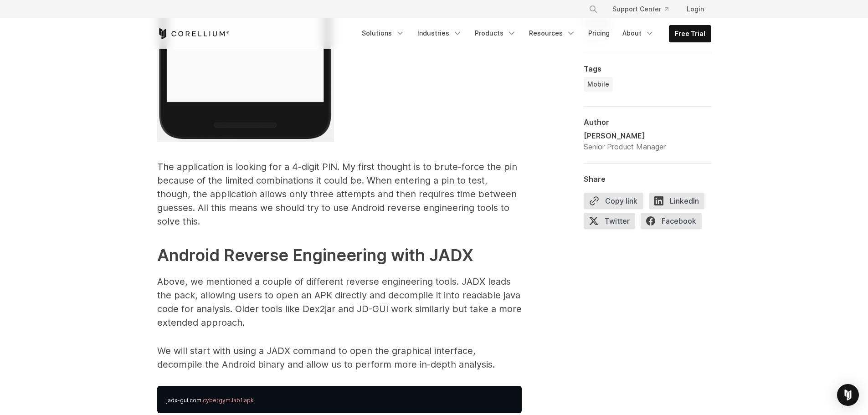  Describe the element at coordinates (671, 221) in the screenshot. I see `span: Facebook` at that location.